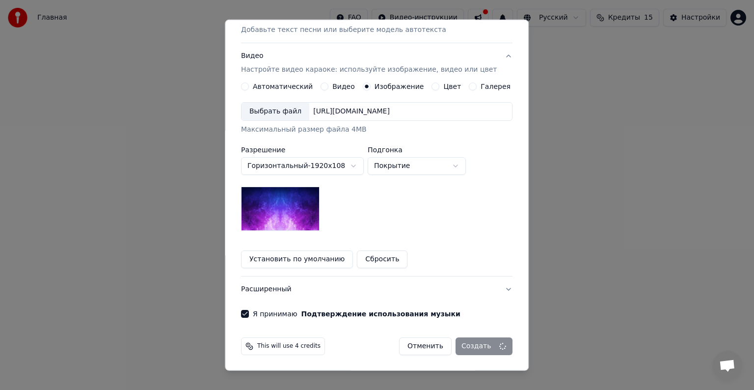 The width and height of the screenshot is (754, 390). What do you see at coordinates (369, 70) in the screenshot?
I see `p: Настройте видео караоке: используйте изображение, видео или цвет` at bounding box center [369, 70].